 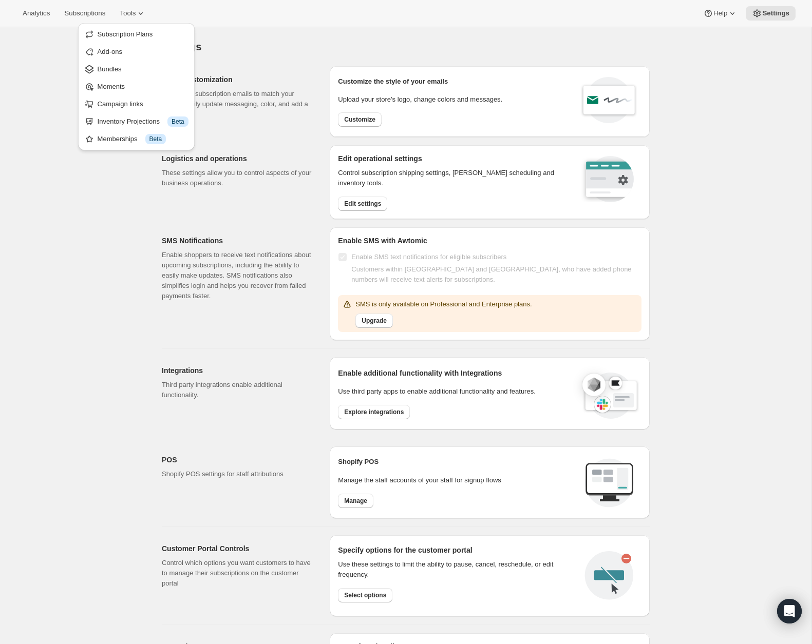 I want to click on span: Help, so click(x=719, y=13).